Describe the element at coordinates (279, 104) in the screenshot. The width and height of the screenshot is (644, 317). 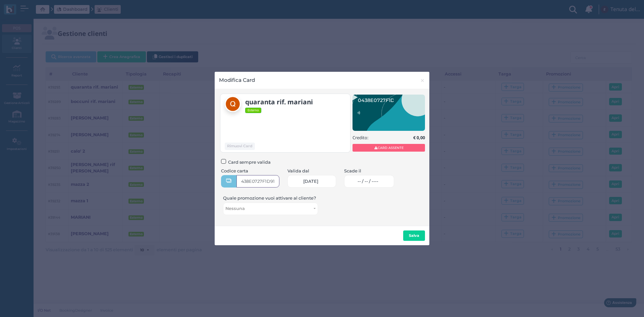
I see `a: quaranta rif. mariani Esterno` at that location.